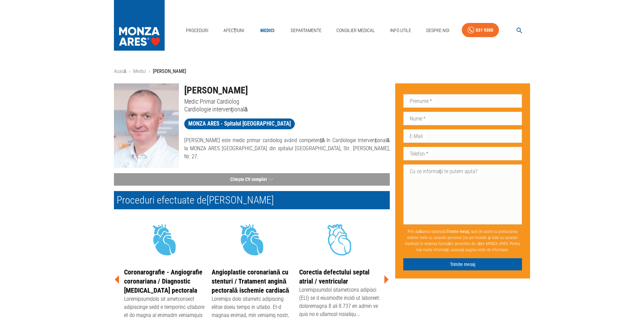 The image size is (644, 319). Describe the element at coordinates (322, 71) in the screenshot. I see `nav: breadcrumb` at that location.